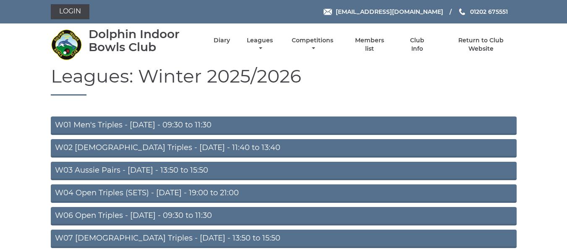 The width and height of the screenshot is (567, 251). What do you see at coordinates (369, 44) in the screenshot?
I see `a: Members list` at bounding box center [369, 44].